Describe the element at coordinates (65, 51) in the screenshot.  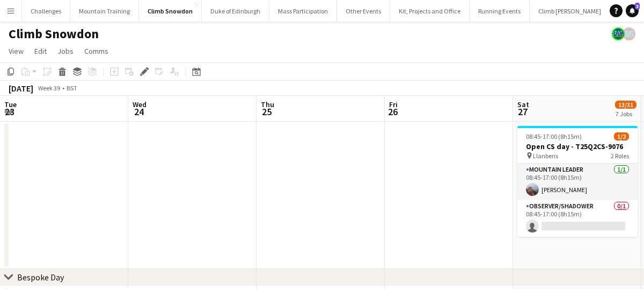
I see `a: Jobs` at that location.